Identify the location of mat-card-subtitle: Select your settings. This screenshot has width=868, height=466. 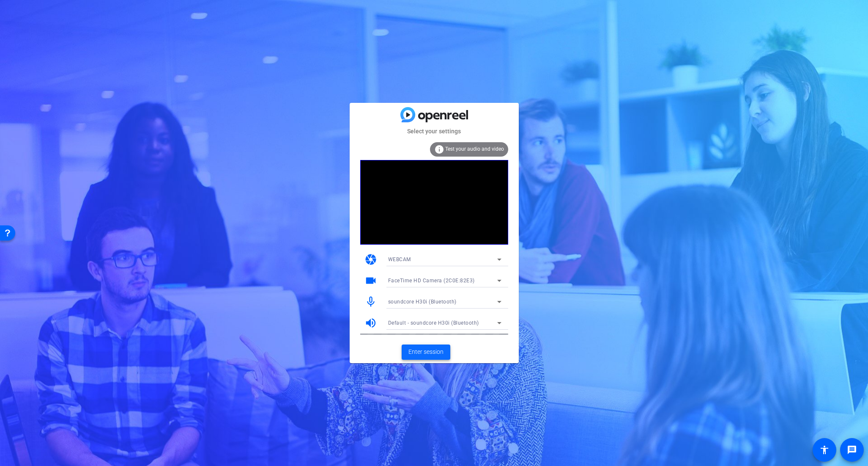
(434, 131).